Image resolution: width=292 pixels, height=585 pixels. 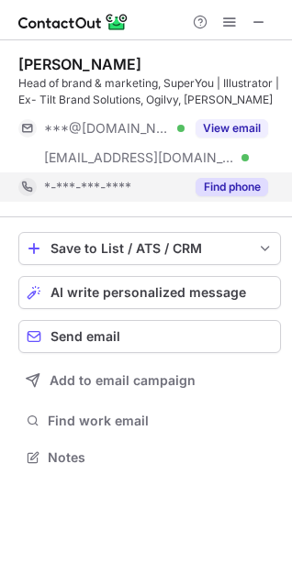 What do you see at coordinates (149, 381) in the screenshot?
I see `button: Add to email campaign` at bounding box center [149, 381].